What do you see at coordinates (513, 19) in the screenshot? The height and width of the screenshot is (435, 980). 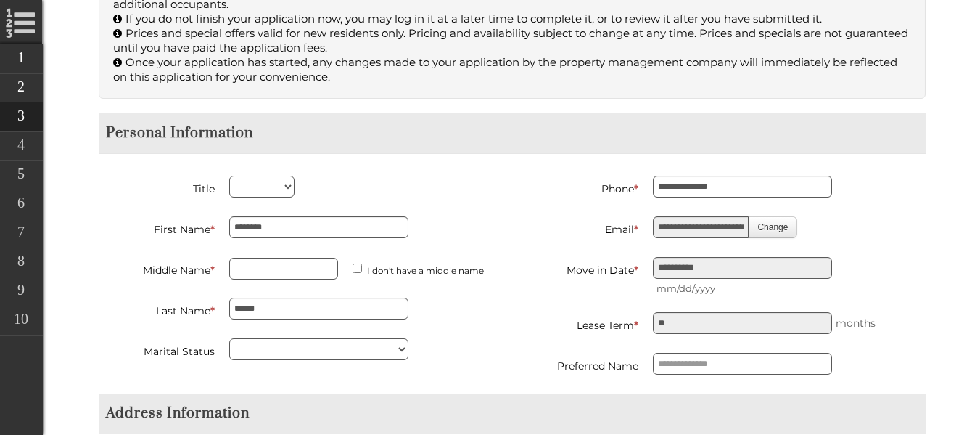 I see `li: If you do not finish your application now, you may log in it at a later time to complete it, or t...` at bounding box center [513, 19].